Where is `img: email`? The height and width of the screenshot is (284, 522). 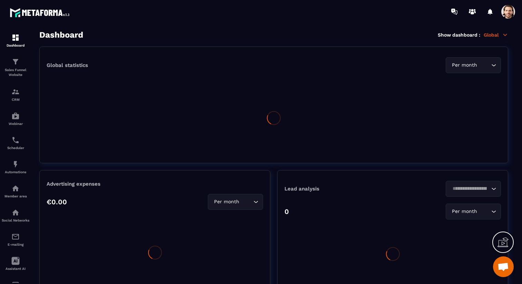 img: email is located at coordinates (16, 237).